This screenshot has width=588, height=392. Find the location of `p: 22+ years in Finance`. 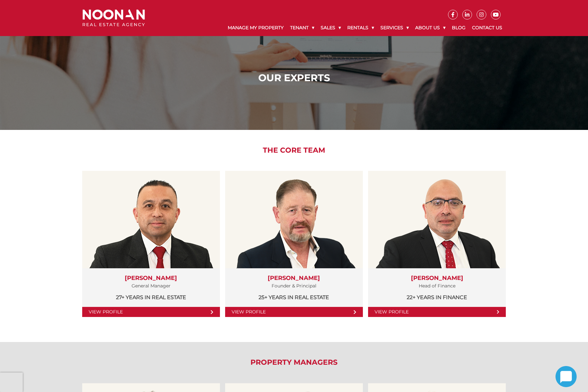

p: 22+ years in Finance is located at coordinates (437, 297).